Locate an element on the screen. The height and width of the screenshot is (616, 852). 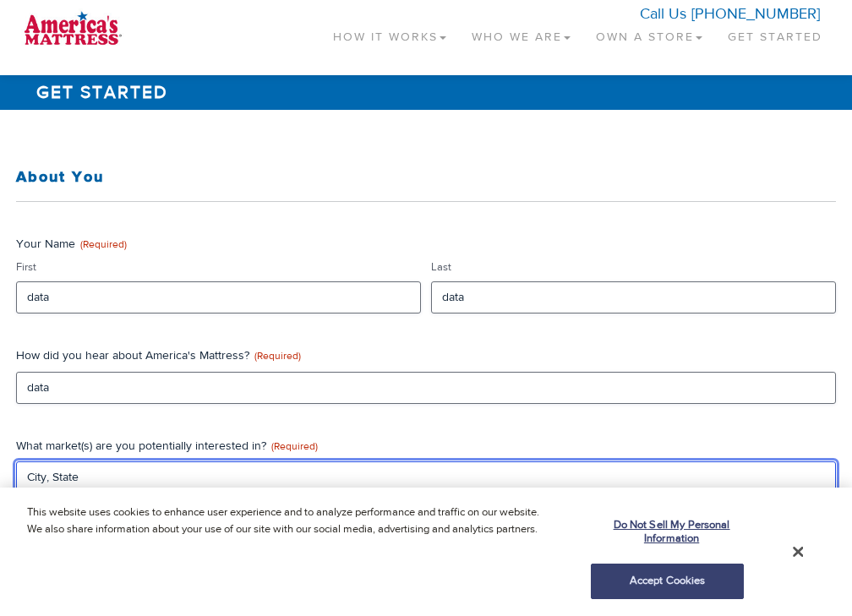
button: Accept Cookies is located at coordinates (668, 581).